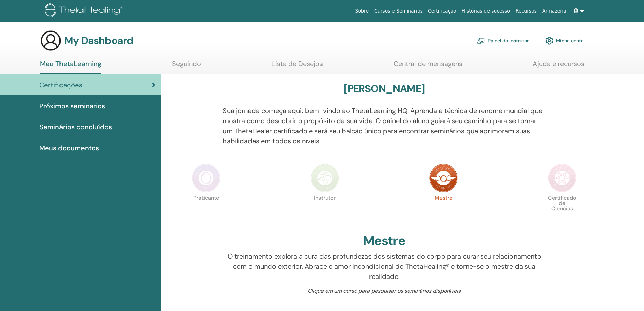 The image size is (644, 311). What do you see at coordinates (384, 241) in the screenshot?
I see `h2: Mestre` at bounding box center [384, 241].